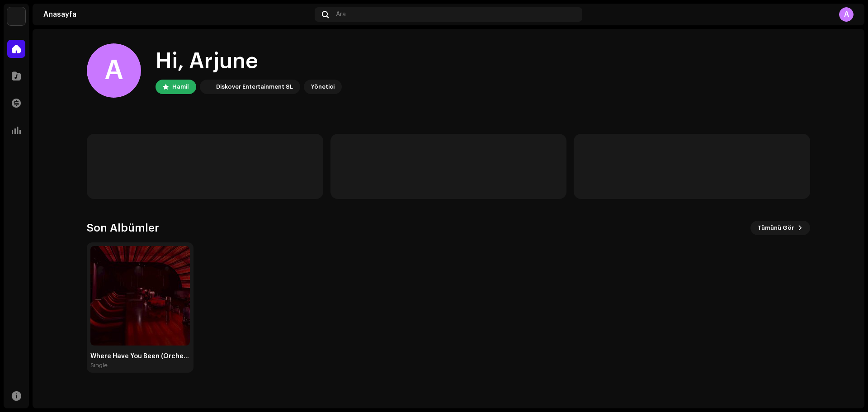 The height and width of the screenshot is (412, 868). Describe the element at coordinates (254, 87) in the screenshot. I see `div: Diskover Entertainment SL` at that location.